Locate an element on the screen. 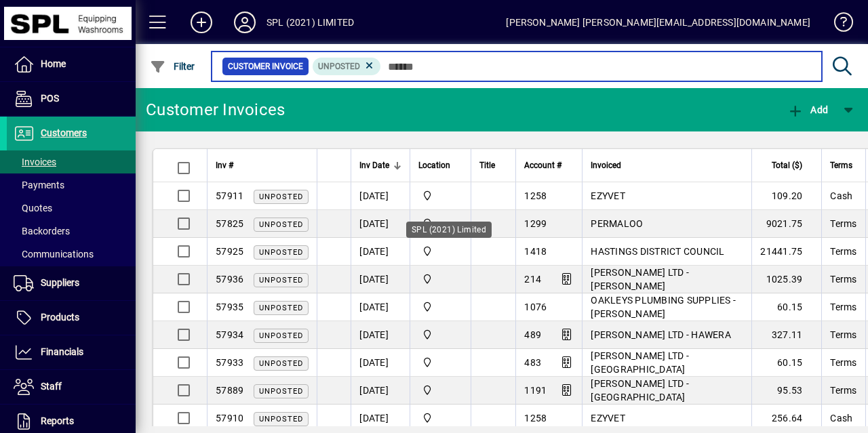 The height and width of the screenshot is (433, 868). div: Customer Invoices is located at coordinates (215, 110).